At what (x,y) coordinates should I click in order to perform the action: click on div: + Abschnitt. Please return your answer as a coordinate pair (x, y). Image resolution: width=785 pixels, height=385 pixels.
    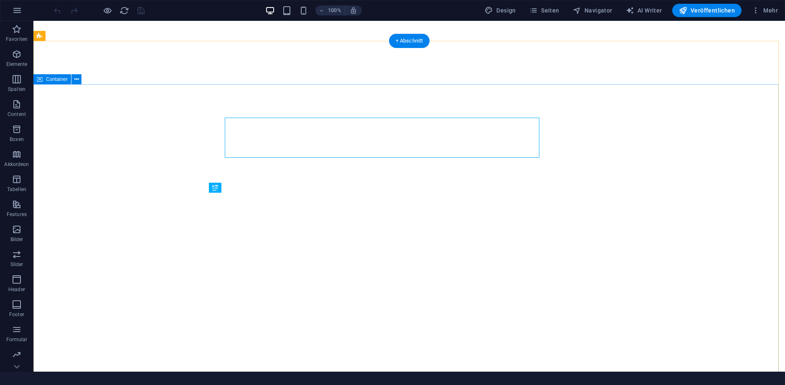
    Looking at the image, I should click on (409, 41).